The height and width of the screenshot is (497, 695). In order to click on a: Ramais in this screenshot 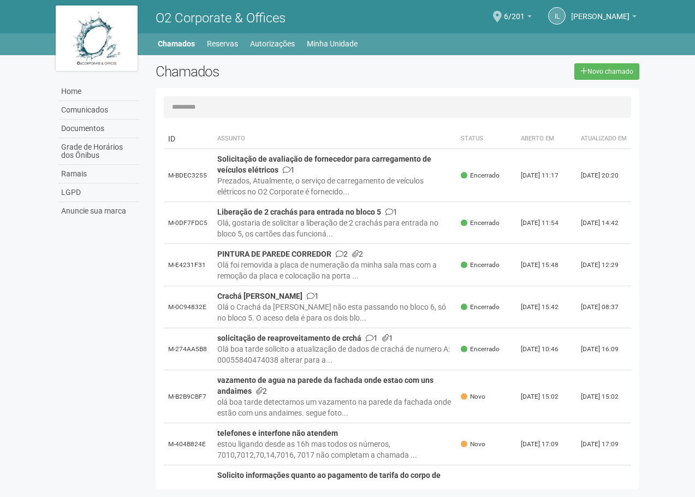, I will do `click(99, 174)`.